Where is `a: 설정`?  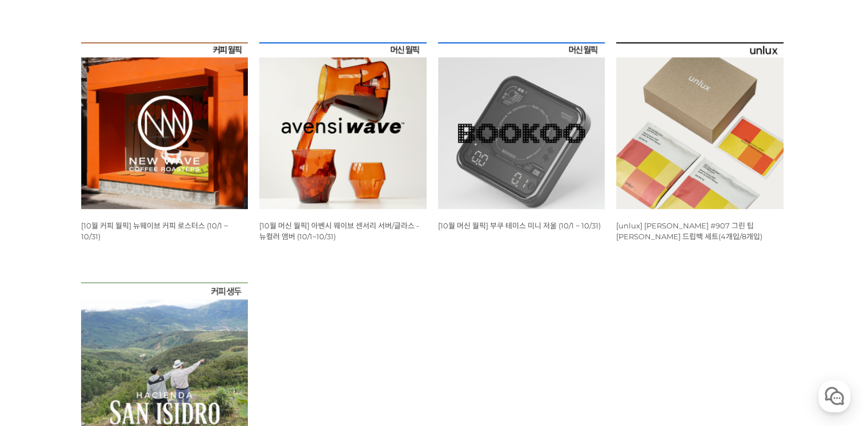
a: 설정 is located at coordinates (183, 345).